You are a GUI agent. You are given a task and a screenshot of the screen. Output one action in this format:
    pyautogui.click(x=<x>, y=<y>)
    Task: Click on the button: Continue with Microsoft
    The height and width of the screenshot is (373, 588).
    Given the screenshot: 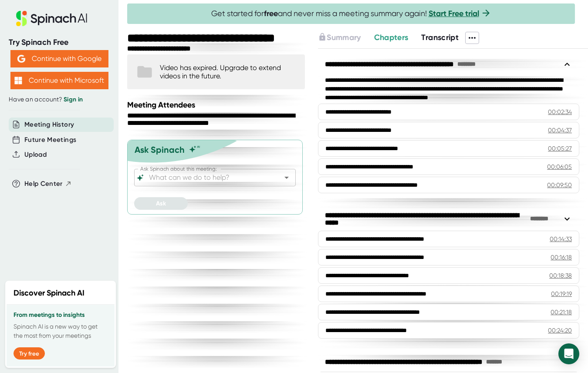 What is the action you would take?
    pyautogui.click(x=59, y=80)
    